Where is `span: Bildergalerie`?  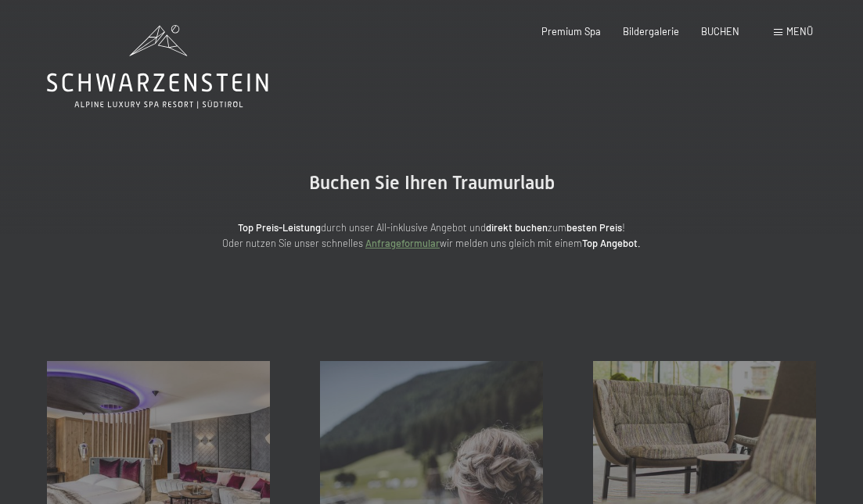
span: Bildergalerie is located at coordinates (650, 31).